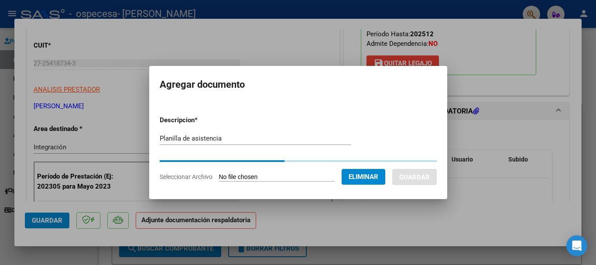  What do you see at coordinates (298, 85) in the screenshot?
I see `h2: Agregar documento` at bounding box center [298, 85].